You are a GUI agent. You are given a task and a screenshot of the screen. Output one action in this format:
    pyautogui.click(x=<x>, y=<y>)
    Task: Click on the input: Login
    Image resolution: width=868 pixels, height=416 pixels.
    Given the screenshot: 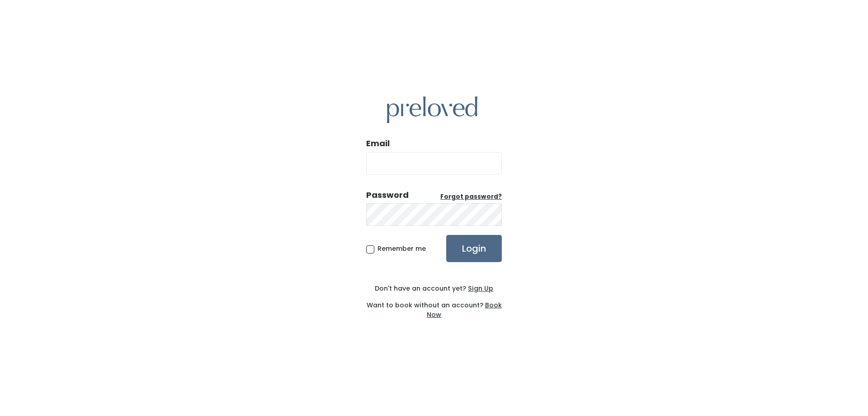 What is the action you would take?
    pyautogui.click(x=474, y=248)
    